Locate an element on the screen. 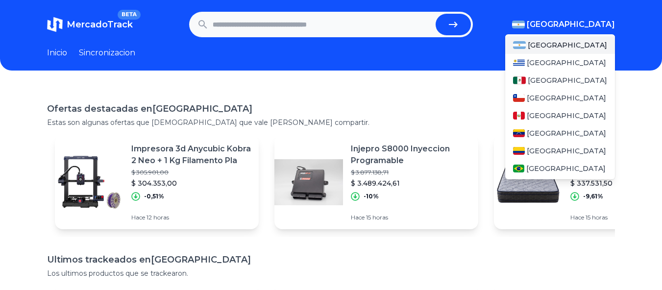 The image size is (662, 290). p: Injepro S8000 Inyeccion Programable is located at coordinates (410, 155).